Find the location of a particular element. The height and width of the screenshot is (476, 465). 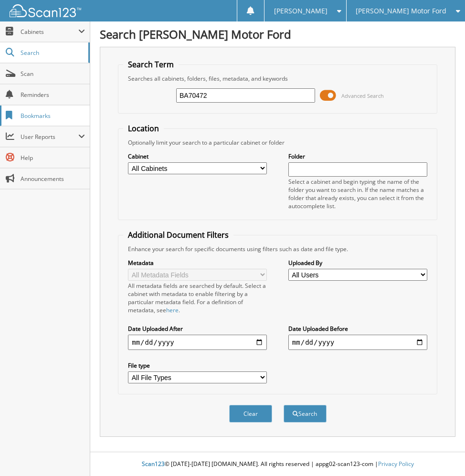

span: Bookmarks is located at coordinates (52, 116).